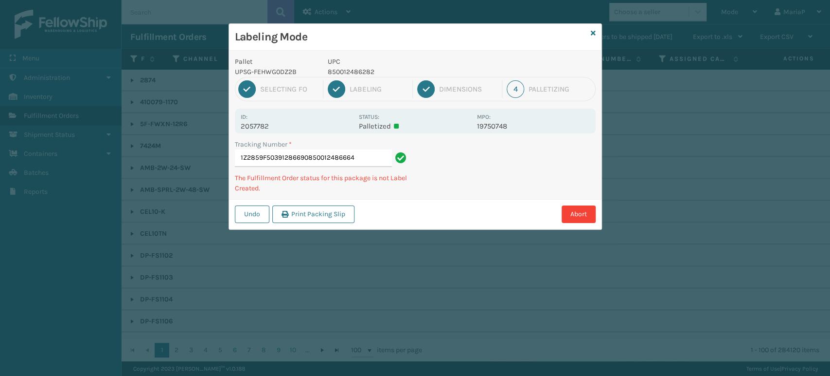  Describe the element at coordinates (337, 89) in the screenshot. I see `div: 2` at that location.